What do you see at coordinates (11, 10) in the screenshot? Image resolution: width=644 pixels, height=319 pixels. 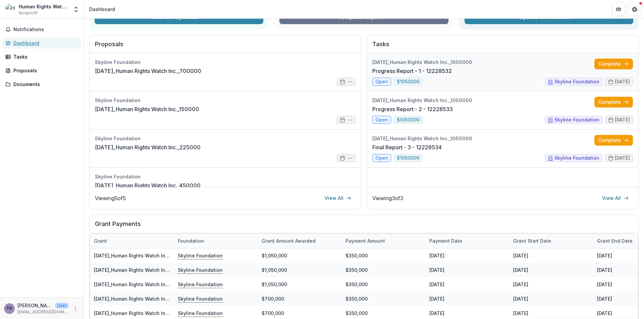 I see `img: Human Rights Watch Inc.` at bounding box center [11, 10].